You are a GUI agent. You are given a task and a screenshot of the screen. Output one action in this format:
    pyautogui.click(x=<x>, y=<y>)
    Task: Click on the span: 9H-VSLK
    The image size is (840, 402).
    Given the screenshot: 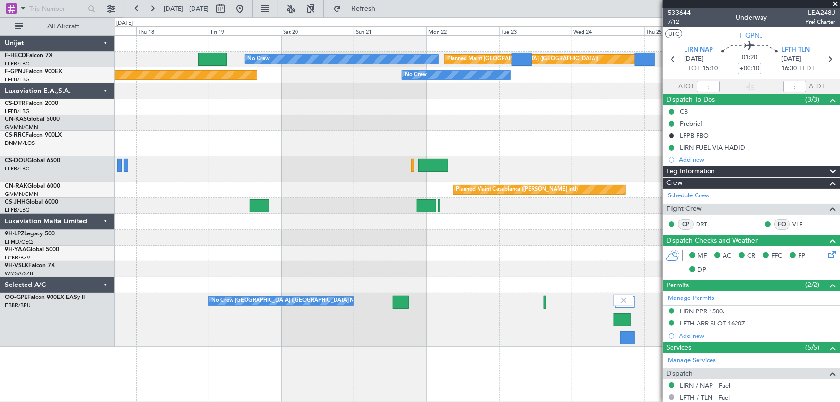 What is the action you would take?
    pyautogui.click(x=16, y=266)
    